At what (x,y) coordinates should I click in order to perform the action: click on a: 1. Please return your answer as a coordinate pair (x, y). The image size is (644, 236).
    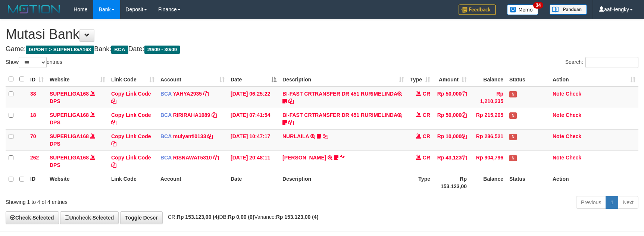
    Looking at the image, I should click on (612, 203).